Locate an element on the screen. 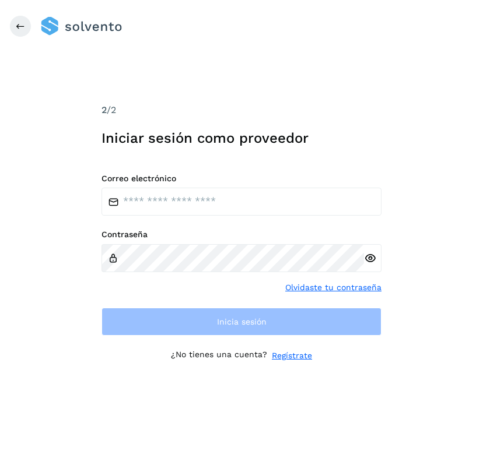 The width and height of the screenshot is (483, 465). div: /2 is located at coordinates (241, 110).